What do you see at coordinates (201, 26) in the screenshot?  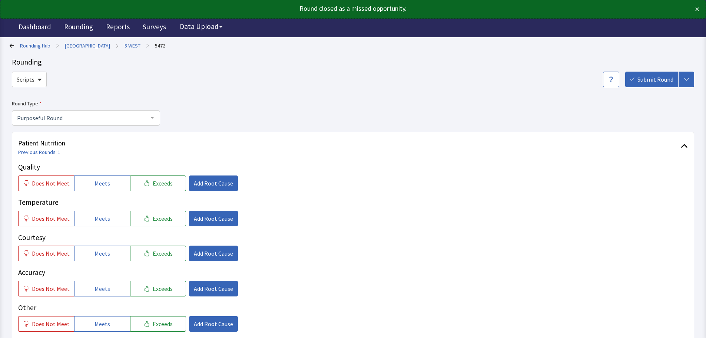 I see `button: Data Upload` at bounding box center [201, 26].